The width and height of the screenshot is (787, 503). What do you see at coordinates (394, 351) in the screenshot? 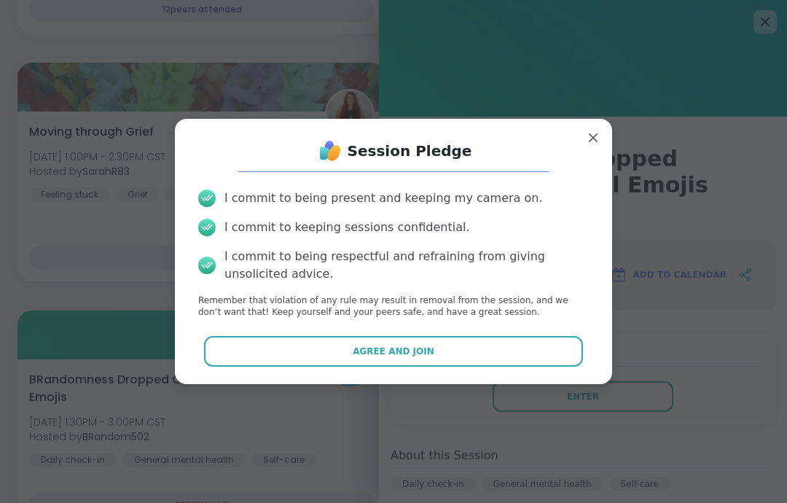
I see `span: Agree and Join` at bounding box center [394, 351].